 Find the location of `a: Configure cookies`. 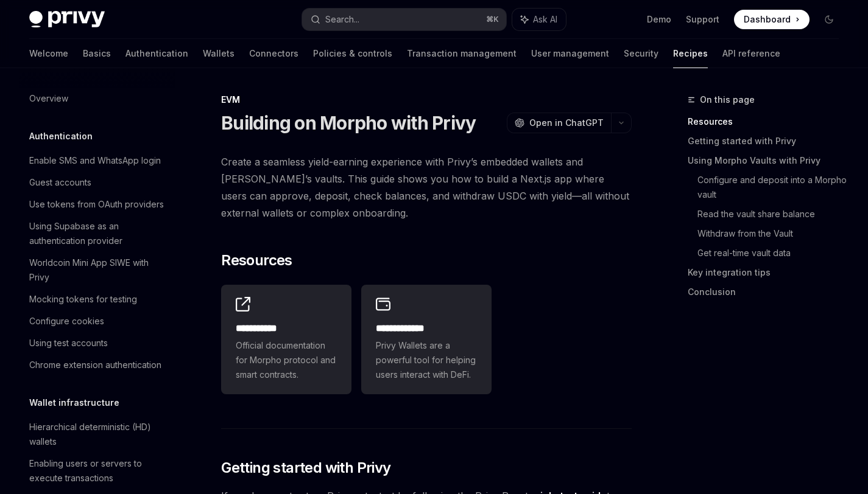

a: Configure cookies is located at coordinates (98, 321).